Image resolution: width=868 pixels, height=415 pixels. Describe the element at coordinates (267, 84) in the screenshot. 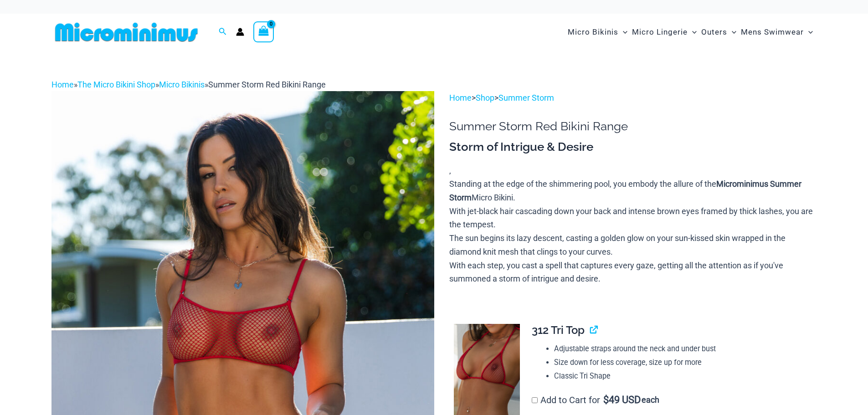

I see `span: Summer Storm Red Bikini Range` at that location.